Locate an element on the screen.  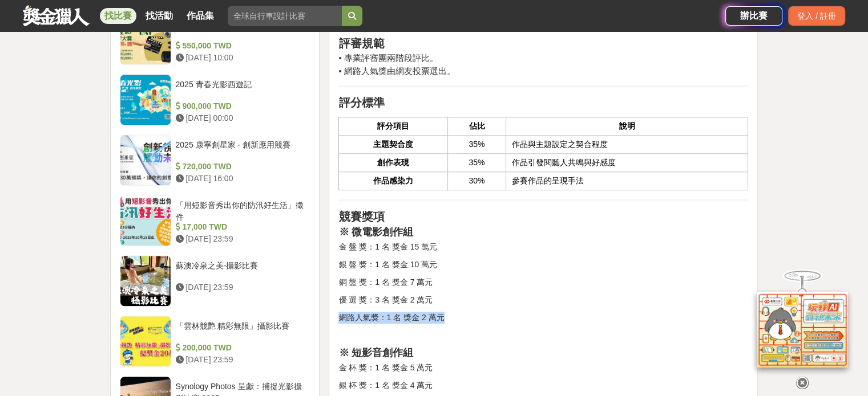
th: 主題契合度 is located at coordinates (393, 144).